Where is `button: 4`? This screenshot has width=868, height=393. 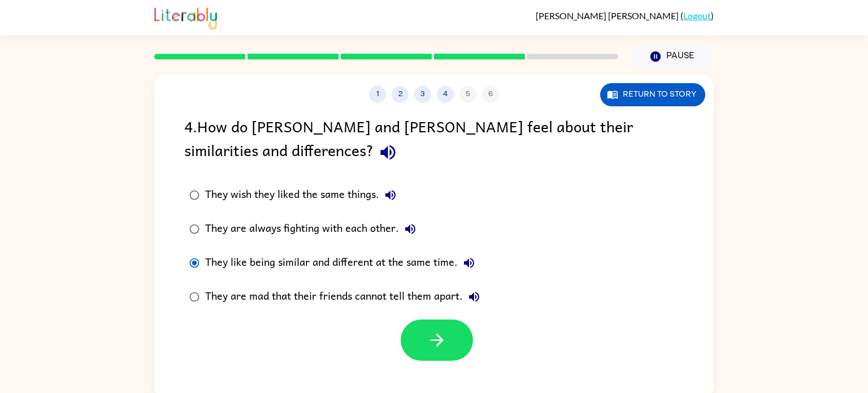 button: 4 is located at coordinates (445, 94).